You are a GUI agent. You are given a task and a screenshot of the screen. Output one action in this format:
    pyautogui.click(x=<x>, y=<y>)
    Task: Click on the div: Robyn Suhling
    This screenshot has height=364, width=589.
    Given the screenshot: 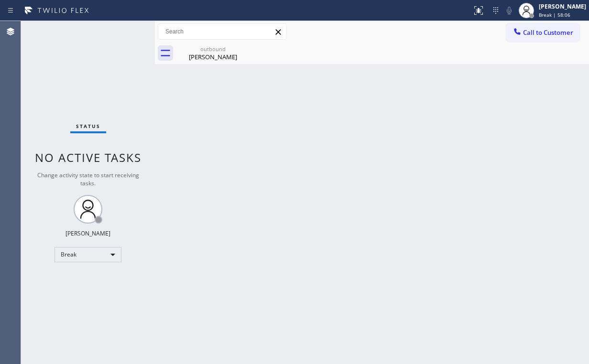 What is the action you would take?
    pyautogui.click(x=213, y=53)
    